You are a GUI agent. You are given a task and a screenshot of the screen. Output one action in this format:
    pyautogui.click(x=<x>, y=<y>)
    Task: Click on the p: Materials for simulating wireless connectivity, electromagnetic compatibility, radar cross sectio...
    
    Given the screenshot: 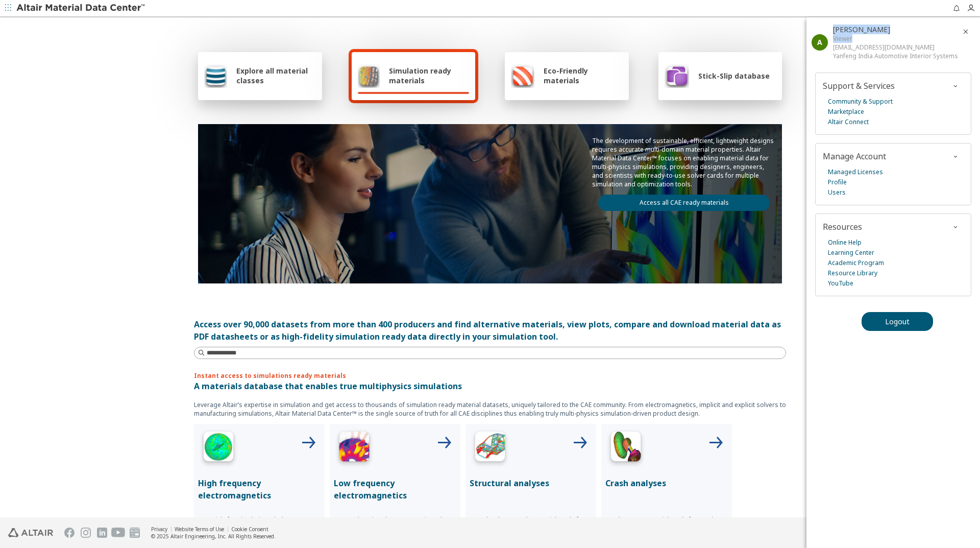 What is the action you would take?
    pyautogui.click(x=259, y=528)
    